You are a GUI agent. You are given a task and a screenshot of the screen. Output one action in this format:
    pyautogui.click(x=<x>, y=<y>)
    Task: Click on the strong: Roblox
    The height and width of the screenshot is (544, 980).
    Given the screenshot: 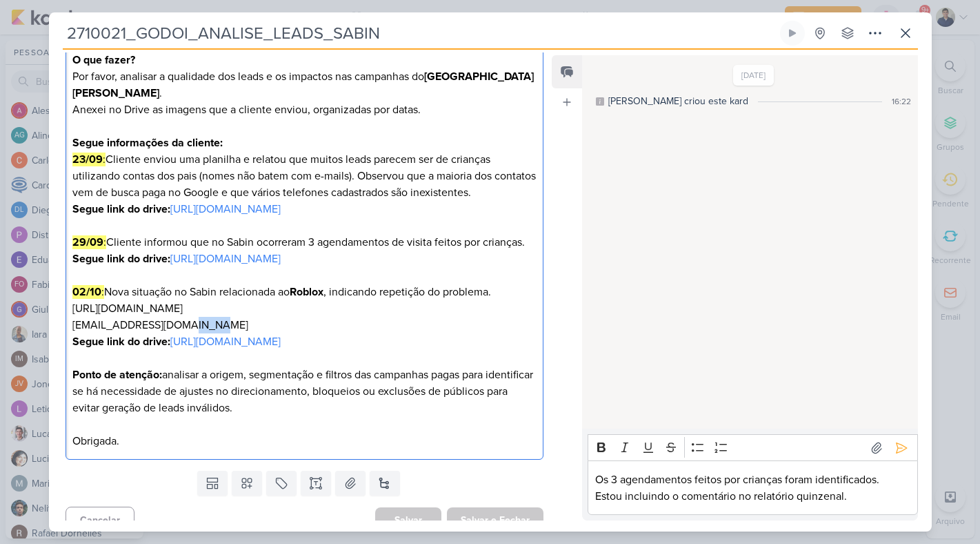 What is the action you would take?
    pyautogui.click(x=306, y=292)
    